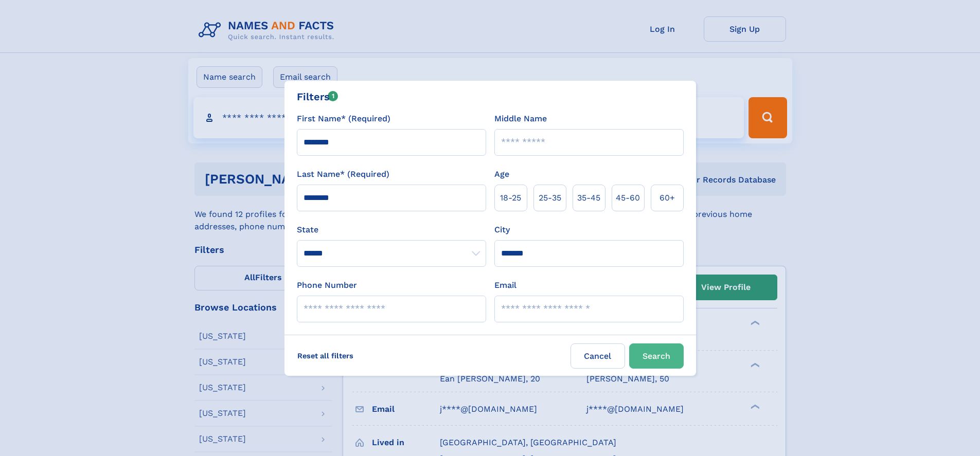  I want to click on label: State, so click(391, 230).